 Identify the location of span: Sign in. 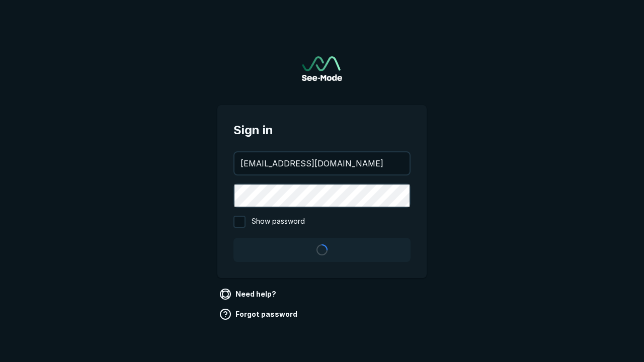
(322, 130).